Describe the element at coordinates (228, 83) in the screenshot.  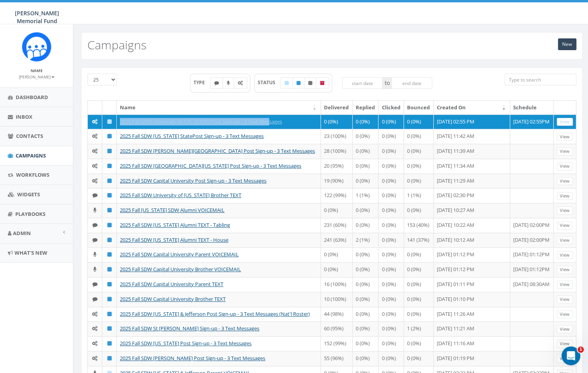
I see `label: Ringless Voice Mail` at that location.